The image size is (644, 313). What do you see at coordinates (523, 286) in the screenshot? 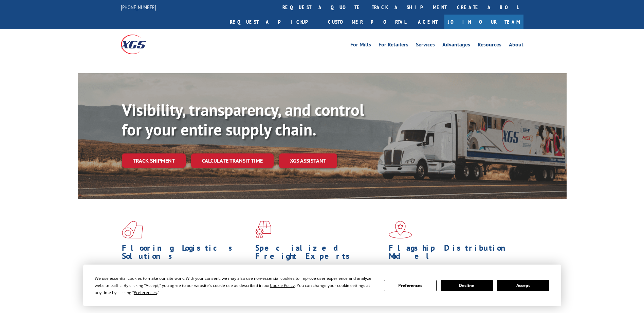
I see `button: Accept` at bounding box center [523, 286].